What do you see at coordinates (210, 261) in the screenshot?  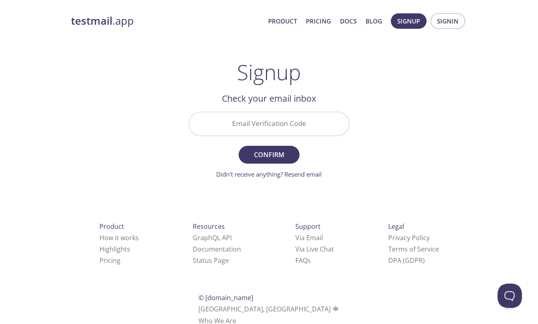 I see `a: Status Page` at bounding box center [210, 261].